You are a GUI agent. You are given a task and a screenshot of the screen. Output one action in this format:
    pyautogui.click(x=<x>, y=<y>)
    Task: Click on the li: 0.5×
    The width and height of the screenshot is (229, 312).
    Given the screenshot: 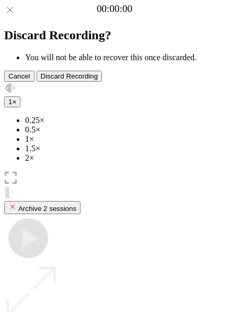 What is the action you would take?
    pyautogui.click(x=125, y=130)
    